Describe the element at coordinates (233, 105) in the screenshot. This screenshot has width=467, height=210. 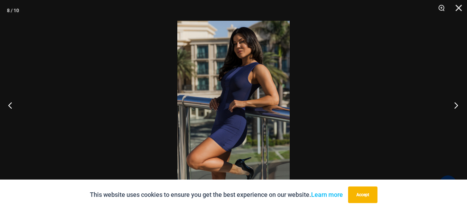
I see `img: Desire Me Navy 5192 Dress 13` at that location.